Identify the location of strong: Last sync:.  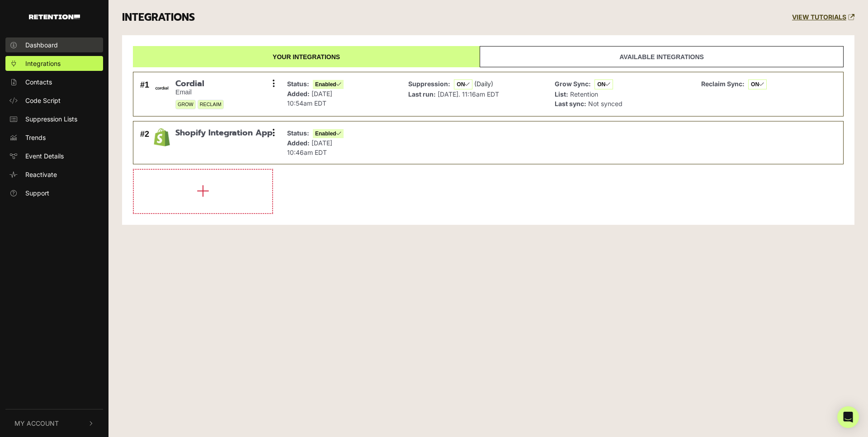
(570, 104).